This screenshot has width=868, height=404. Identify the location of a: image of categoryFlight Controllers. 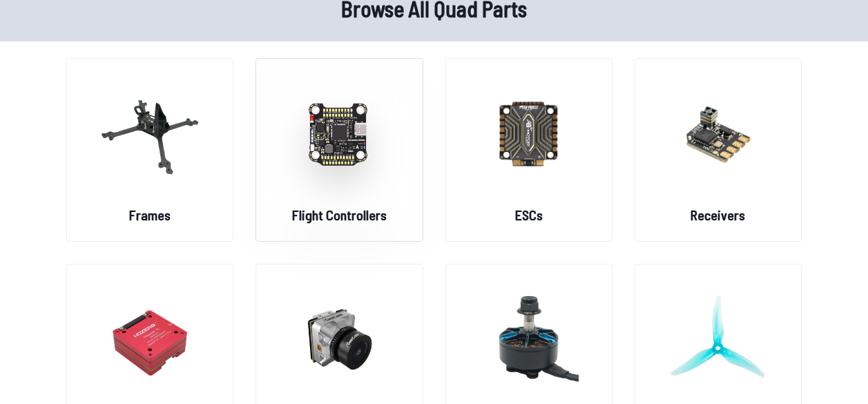
(339, 150).